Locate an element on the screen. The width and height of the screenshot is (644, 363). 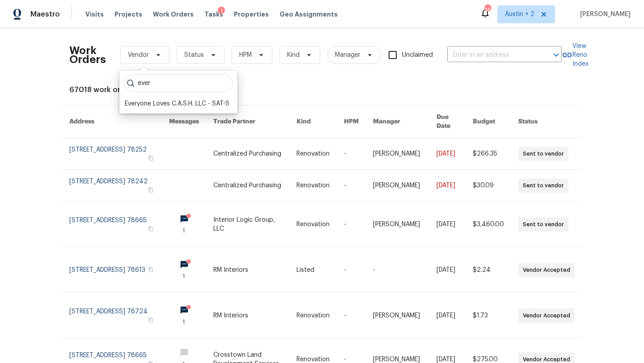
div: Everyone Loves C.A.S.H. LLC - SAT-S is located at coordinates (177, 103).